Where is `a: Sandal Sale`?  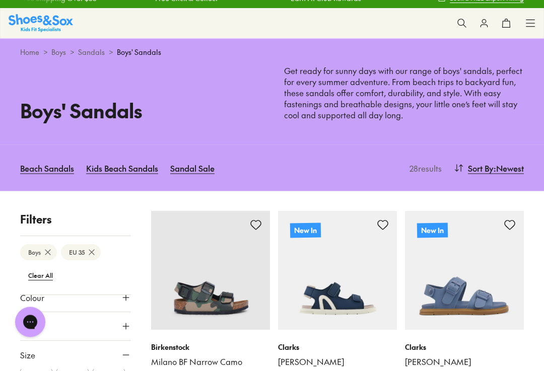
a: Sandal Sale is located at coordinates (192, 168).